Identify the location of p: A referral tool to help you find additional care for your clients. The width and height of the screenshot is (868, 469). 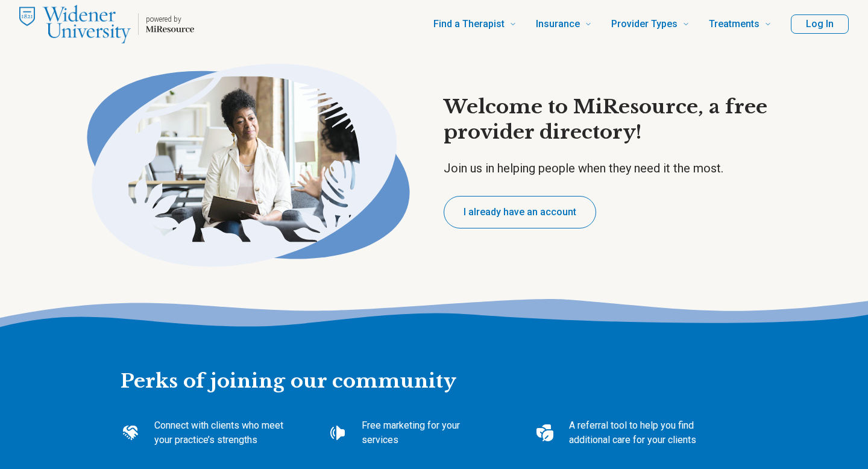
(637, 432).